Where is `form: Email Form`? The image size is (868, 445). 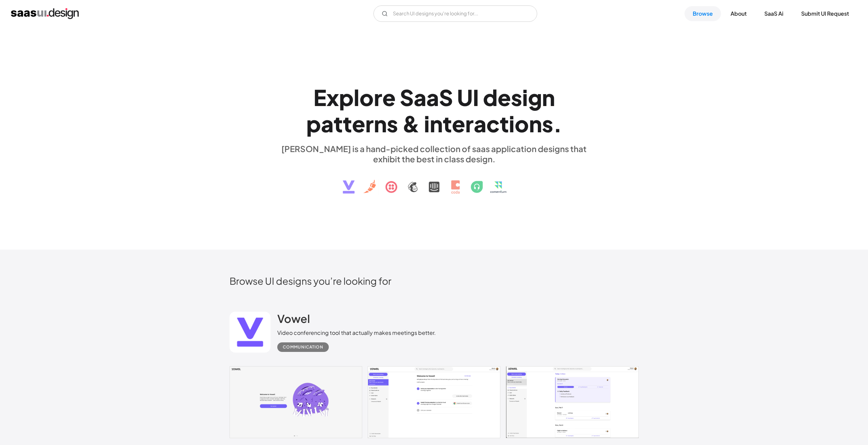 form: Email Form is located at coordinates (455, 14).